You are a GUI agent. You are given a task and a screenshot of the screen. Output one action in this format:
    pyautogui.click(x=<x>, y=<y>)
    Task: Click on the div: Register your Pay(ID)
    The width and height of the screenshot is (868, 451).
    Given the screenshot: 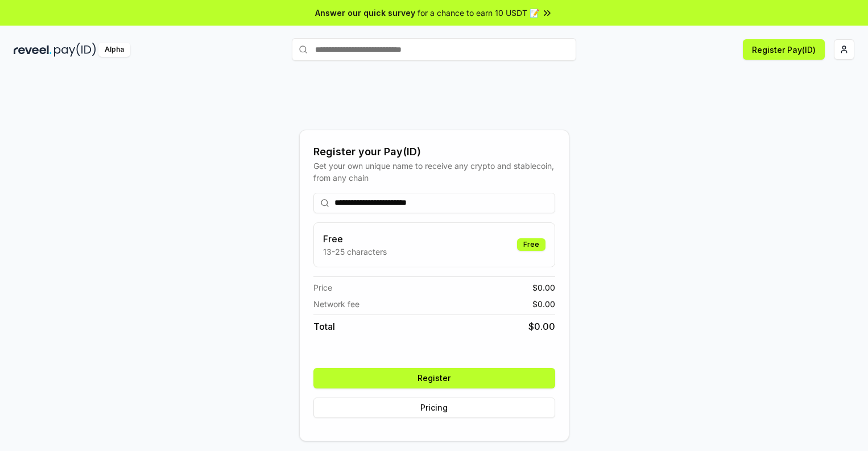 What is the action you would take?
    pyautogui.click(x=434, y=152)
    